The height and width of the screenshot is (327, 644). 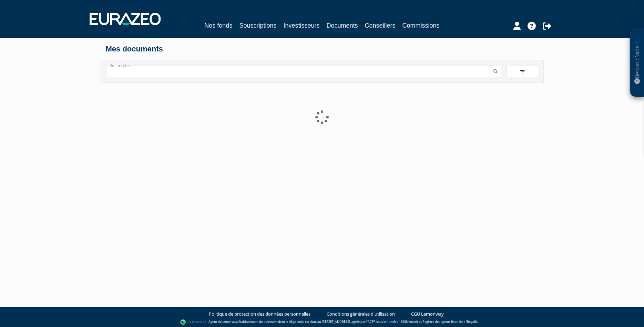 What do you see at coordinates (522, 72) in the screenshot?
I see `img: filter.svg` at bounding box center [522, 72].